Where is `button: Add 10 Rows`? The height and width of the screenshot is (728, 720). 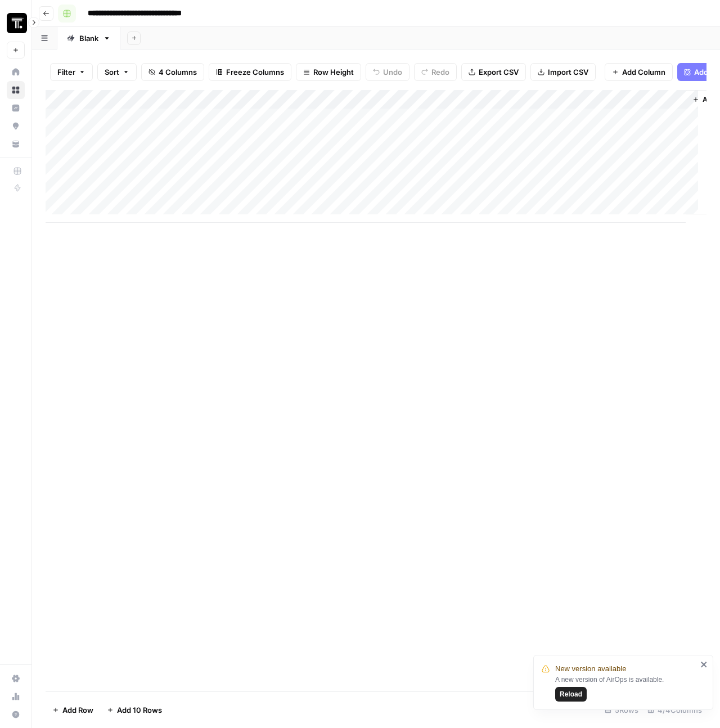 button: Add 10 Rows is located at coordinates (135, 710).